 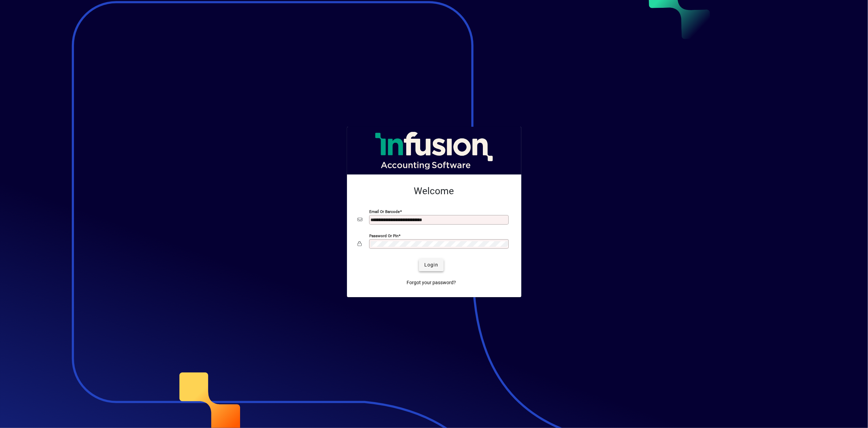 I want to click on h2: Welcome, so click(x=434, y=191).